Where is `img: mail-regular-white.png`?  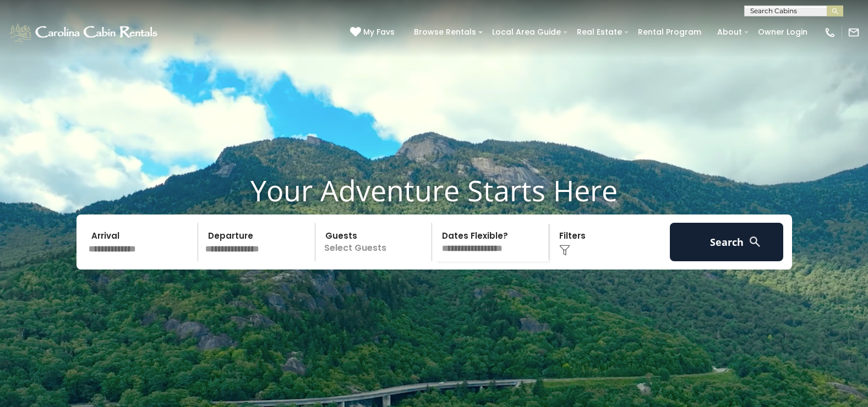 img: mail-regular-white.png is located at coordinates (853, 33).